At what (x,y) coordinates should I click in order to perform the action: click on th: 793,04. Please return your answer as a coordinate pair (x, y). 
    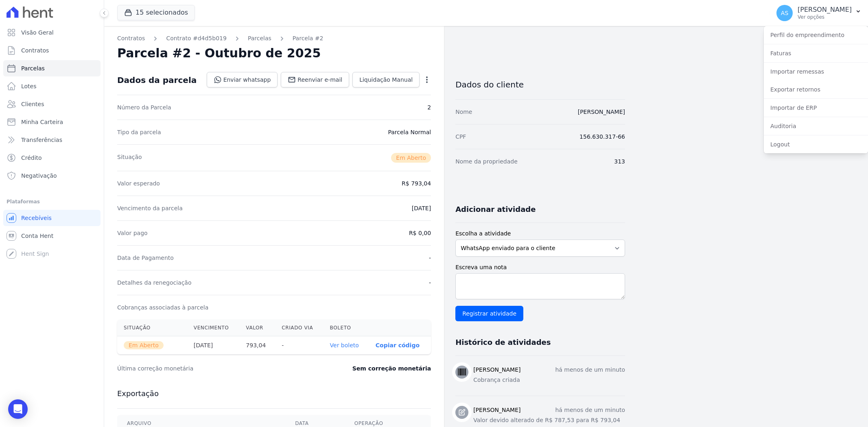
    Looking at the image, I should click on (257, 345).